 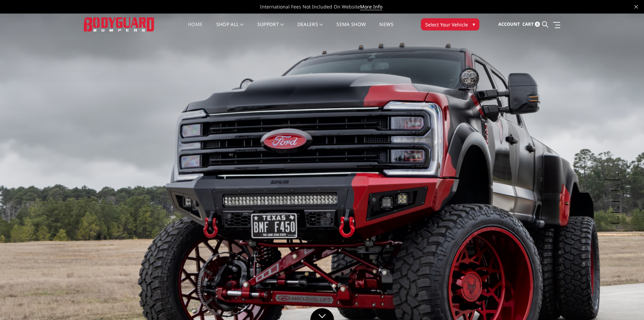 I want to click on button: 3 of 5, so click(x=616, y=196).